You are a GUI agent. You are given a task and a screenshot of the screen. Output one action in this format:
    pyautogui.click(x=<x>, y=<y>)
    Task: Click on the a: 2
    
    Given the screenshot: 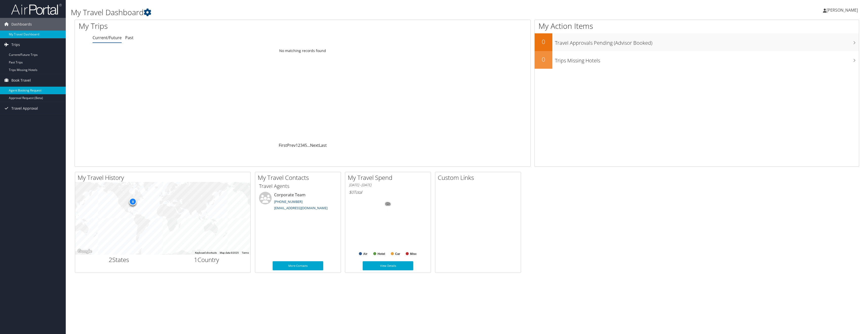 What is the action you would take?
    pyautogui.click(x=299, y=145)
    